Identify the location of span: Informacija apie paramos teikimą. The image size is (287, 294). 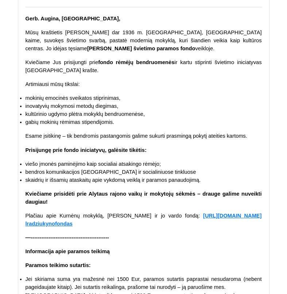
(67, 252).